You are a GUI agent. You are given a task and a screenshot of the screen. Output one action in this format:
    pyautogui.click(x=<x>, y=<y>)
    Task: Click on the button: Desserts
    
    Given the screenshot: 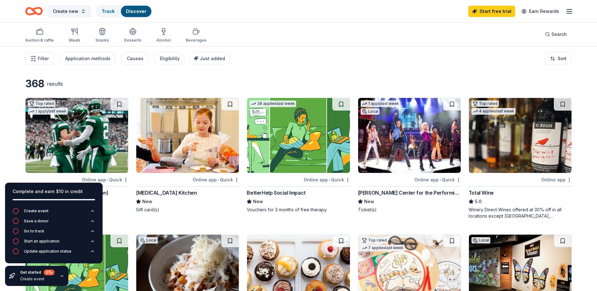 What is the action you would take?
    pyautogui.click(x=133, y=36)
    